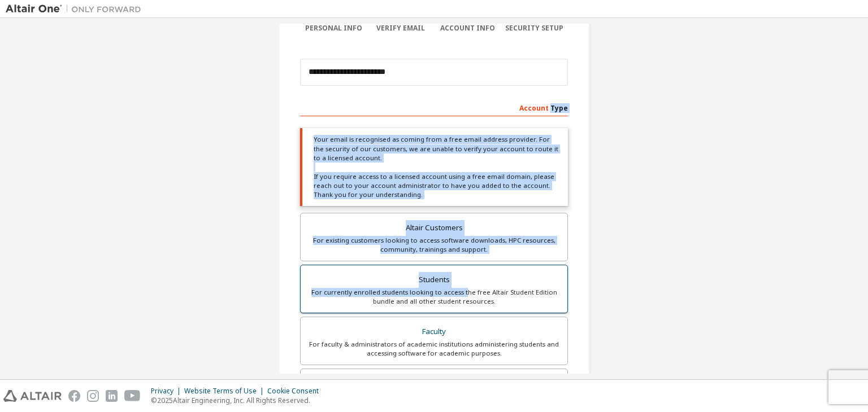 This screenshot has height=412, width=868. Describe the element at coordinates (167, 391) in the screenshot. I see `div: Privacy` at that location.